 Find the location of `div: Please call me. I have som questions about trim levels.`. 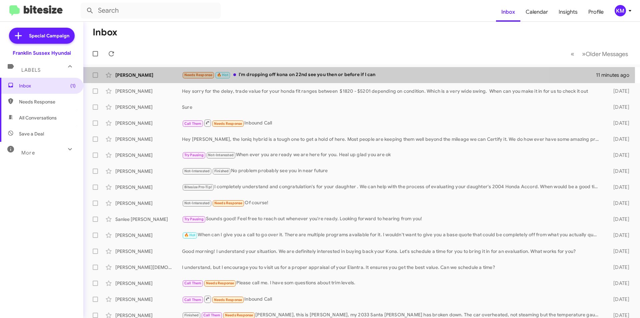

div: Please call me. I have som questions about trim levels. is located at coordinates (392, 283).